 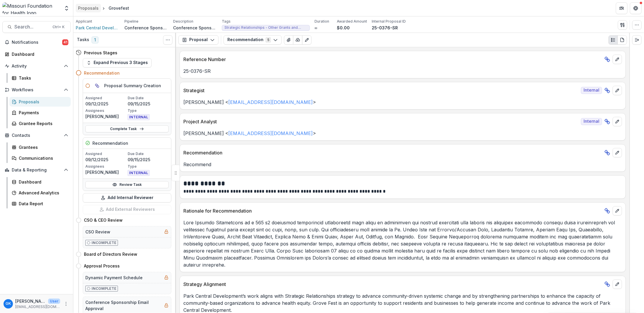 I want to click on span: Park Central Development Corporation, so click(x=98, y=27).